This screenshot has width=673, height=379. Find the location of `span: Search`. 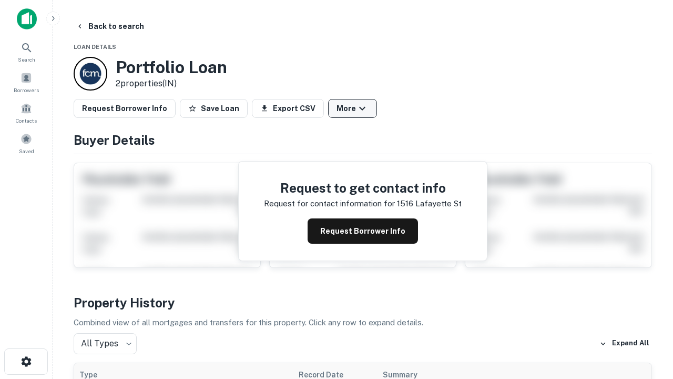

span: Search is located at coordinates (26, 59).